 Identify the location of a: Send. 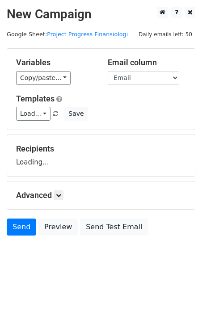
(21, 227).